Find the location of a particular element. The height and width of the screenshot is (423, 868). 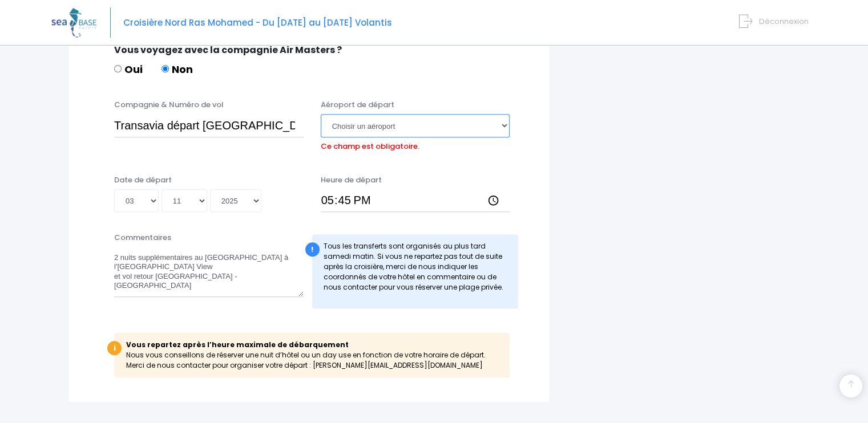

b: Vous repartez après l’heure maximale de débarquement is located at coordinates (238, 345).